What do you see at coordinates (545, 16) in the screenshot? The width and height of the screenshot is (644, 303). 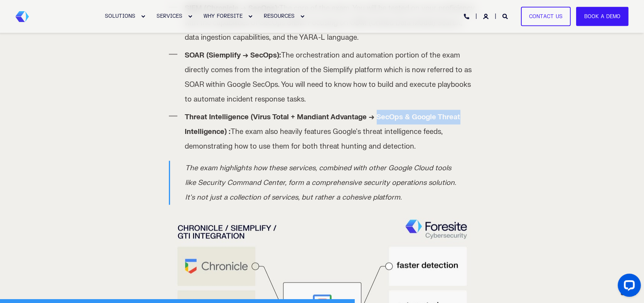 I see `a: Contact Us` at bounding box center [545, 16].